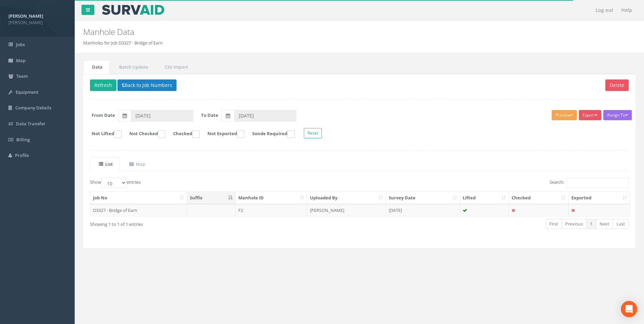 The height and width of the screenshot is (324, 644). What do you see at coordinates (20, 61) in the screenshot?
I see `span: Map` at bounding box center [20, 61].